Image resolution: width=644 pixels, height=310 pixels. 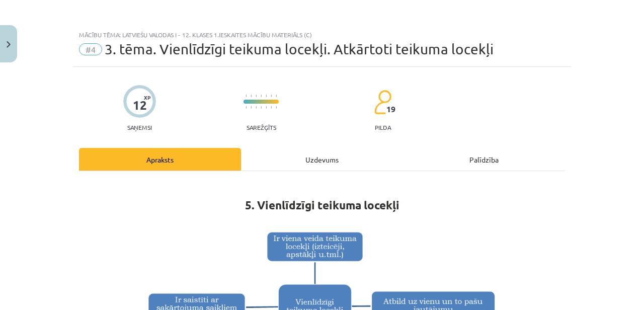 What do you see at coordinates (147, 97) in the screenshot?
I see `span: XP` at bounding box center [147, 97].